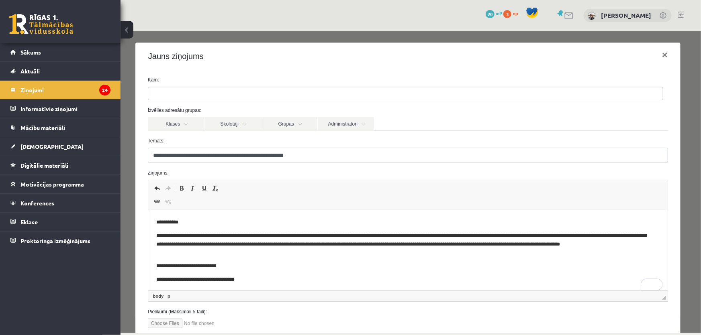 The height and width of the screenshot is (335, 701). I want to click on legend: Informatīvie ziņojumi, so click(65, 109).